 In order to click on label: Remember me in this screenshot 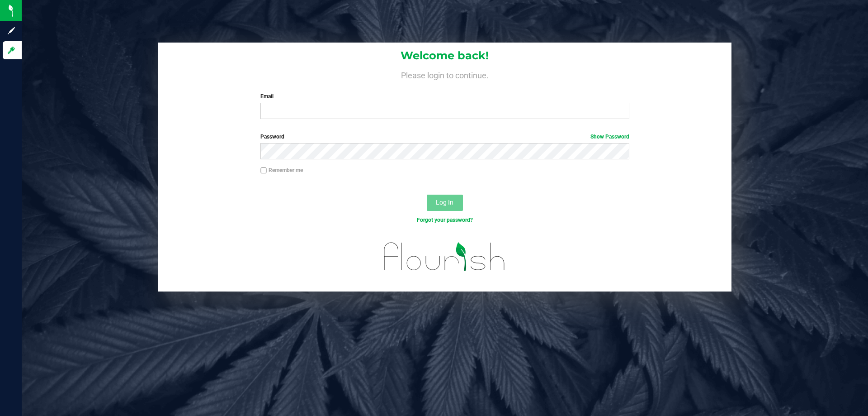, I will do `click(282, 170)`.